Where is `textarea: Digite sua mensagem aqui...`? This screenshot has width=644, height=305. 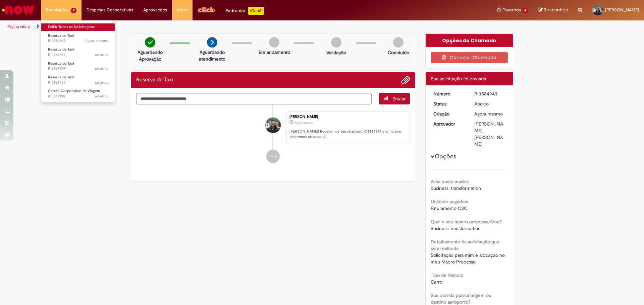
textarea: Digite sua mensagem aqui... is located at coordinates (254, 99).